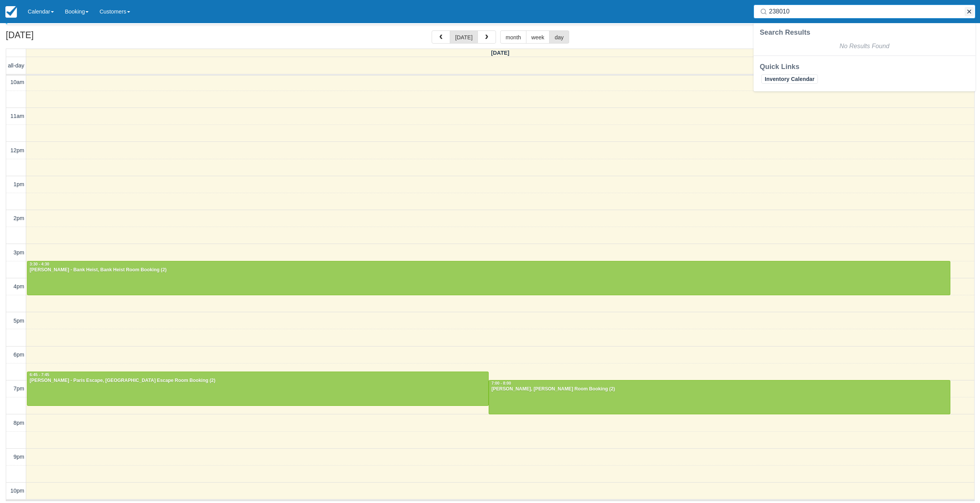 This screenshot has width=980, height=503. What do you see at coordinates (11, 12) in the screenshot?
I see `img: checkfront-main-nav-mini-logo.png` at bounding box center [11, 12].